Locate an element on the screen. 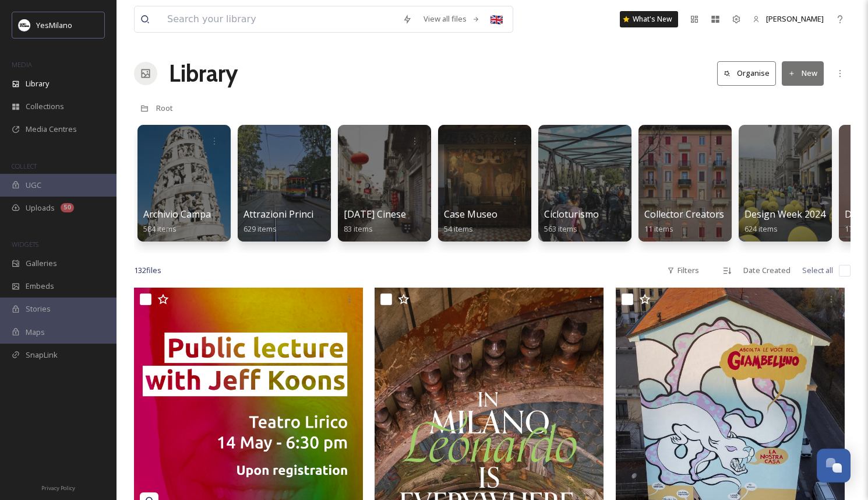 The width and height of the screenshot is (868, 500). span: 132 file s is located at coordinates (148, 270).